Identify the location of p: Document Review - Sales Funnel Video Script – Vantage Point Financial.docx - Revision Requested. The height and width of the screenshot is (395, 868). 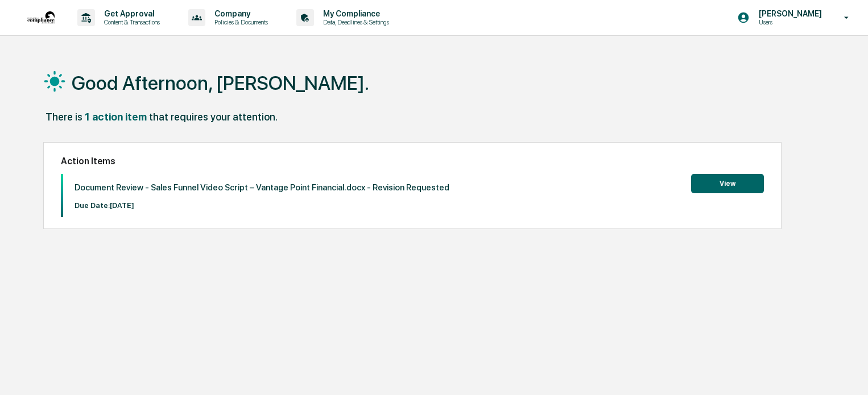
(262, 188).